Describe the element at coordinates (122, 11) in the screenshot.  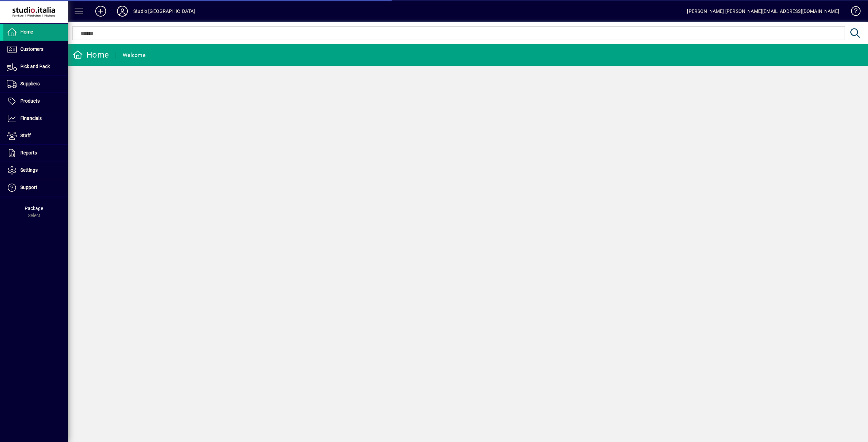
I see `button: Profile` at that location.